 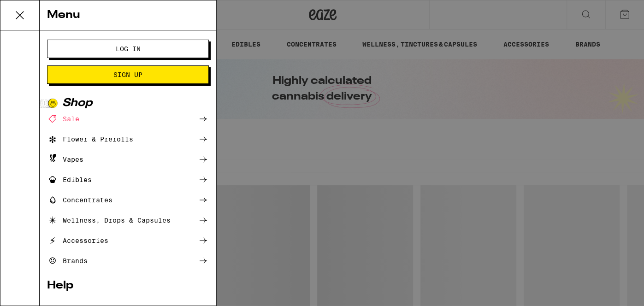 I want to click on div: Accessories, so click(x=77, y=241).